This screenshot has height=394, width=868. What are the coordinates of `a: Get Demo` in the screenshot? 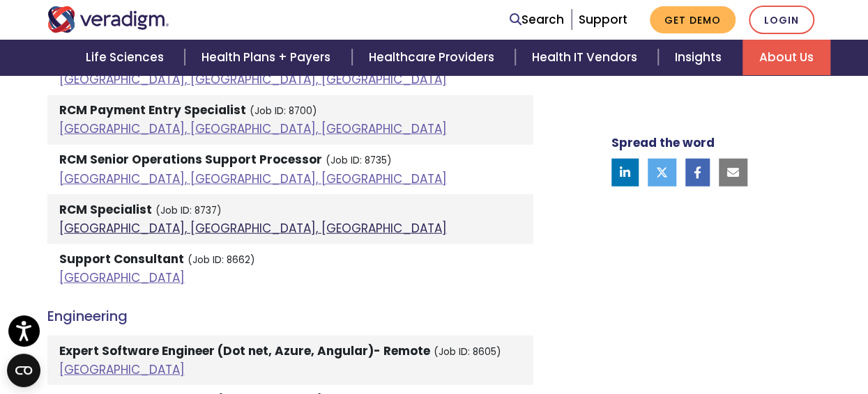 It's located at (692, 20).